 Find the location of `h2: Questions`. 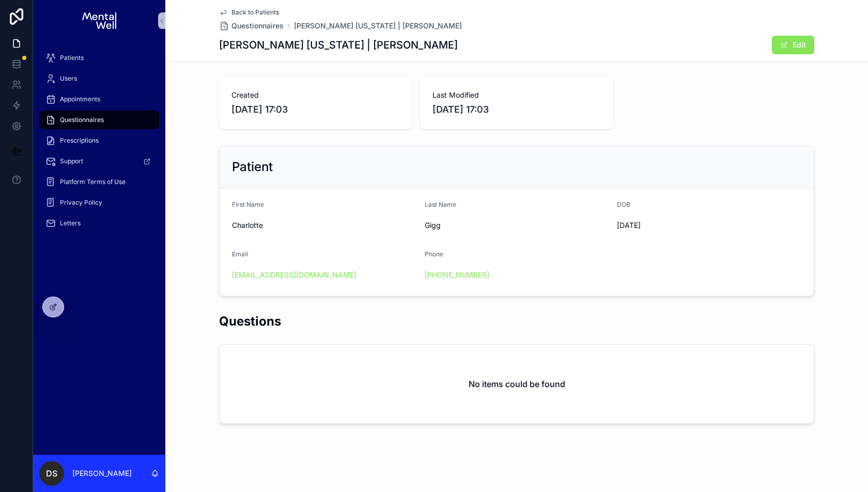

h2: Questions is located at coordinates (250, 321).